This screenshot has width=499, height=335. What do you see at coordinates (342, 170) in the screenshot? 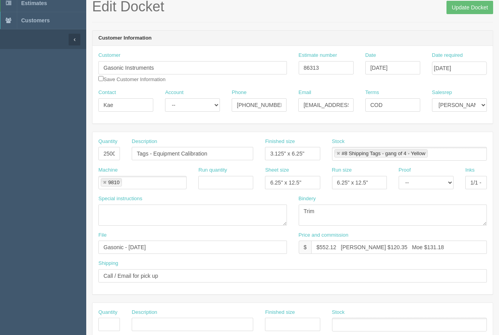
I see `label: Run size` at bounding box center [342, 170].